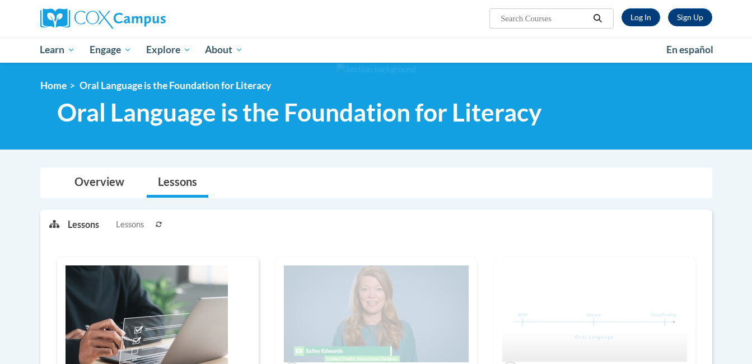 The image size is (752, 364). What do you see at coordinates (178, 183) in the screenshot?
I see `a: Lessons` at bounding box center [178, 183].